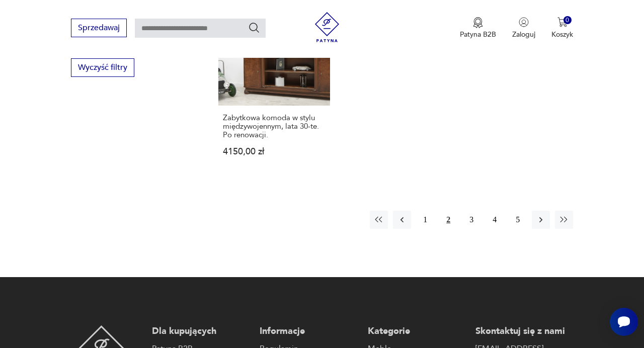 This screenshot has height=348, width=644. What do you see at coordinates (568, 20) in the screenshot?
I see `div: 0` at bounding box center [568, 20].